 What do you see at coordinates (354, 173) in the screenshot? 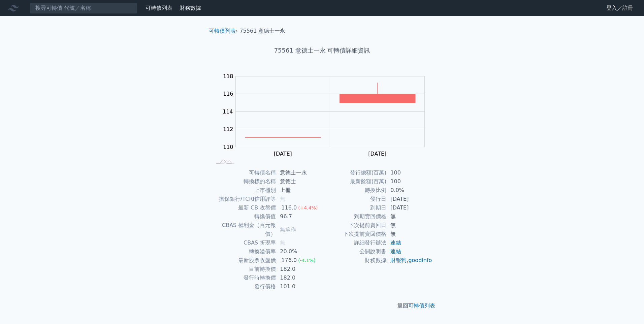
I see `td: 發行總額(百萬)` at bounding box center [354, 173].